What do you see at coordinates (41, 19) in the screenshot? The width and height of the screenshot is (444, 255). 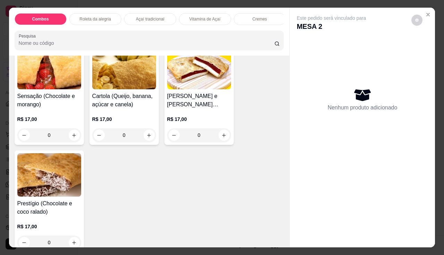 I see `p: Combos` at bounding box center [41, 19].